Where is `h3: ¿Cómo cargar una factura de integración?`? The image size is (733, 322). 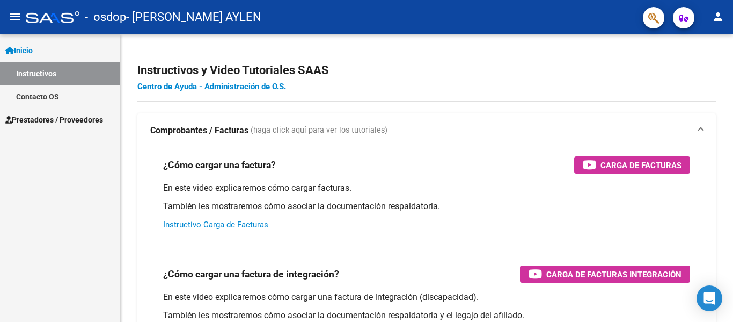
h3: ¿Cómo cargar una factura de integración? is located at coordinates (251, 274).